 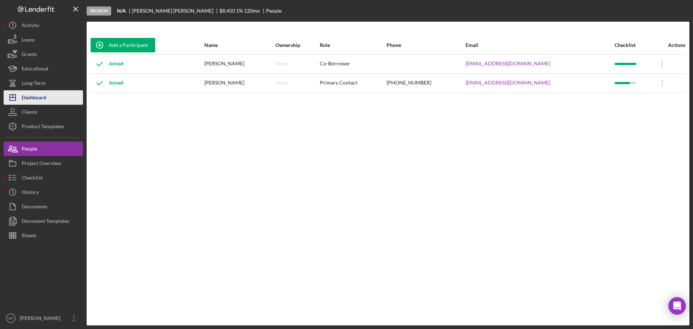 I want to click on a: People, so click(x=43, y=149).